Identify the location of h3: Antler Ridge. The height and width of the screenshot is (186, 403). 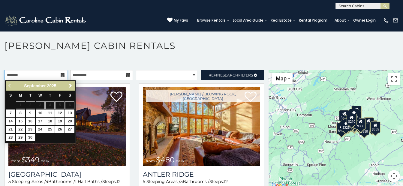
(202, 174).